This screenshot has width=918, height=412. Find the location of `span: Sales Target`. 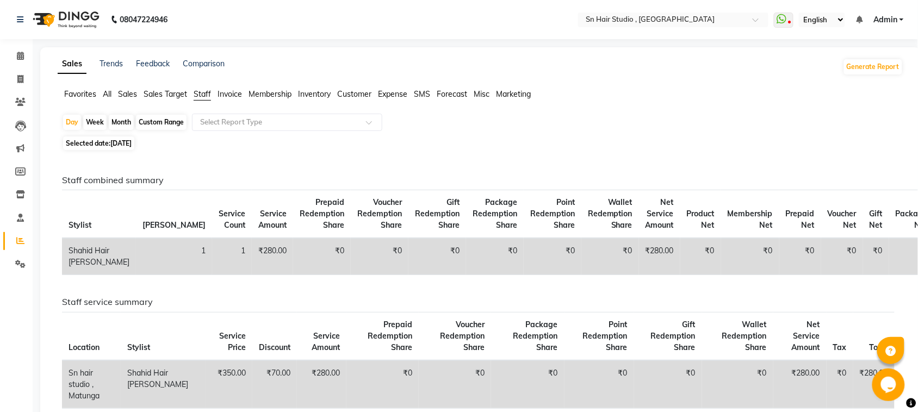

span: Sales Target is located at coordinates (165, 94).